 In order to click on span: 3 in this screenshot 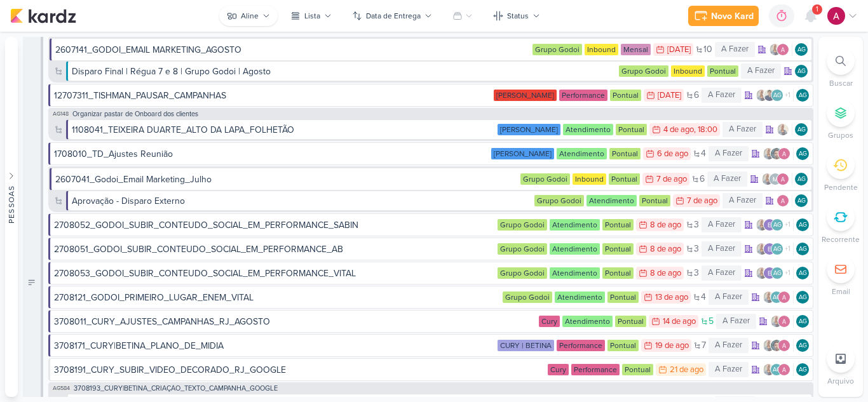, I will do `click(696, 249)`.